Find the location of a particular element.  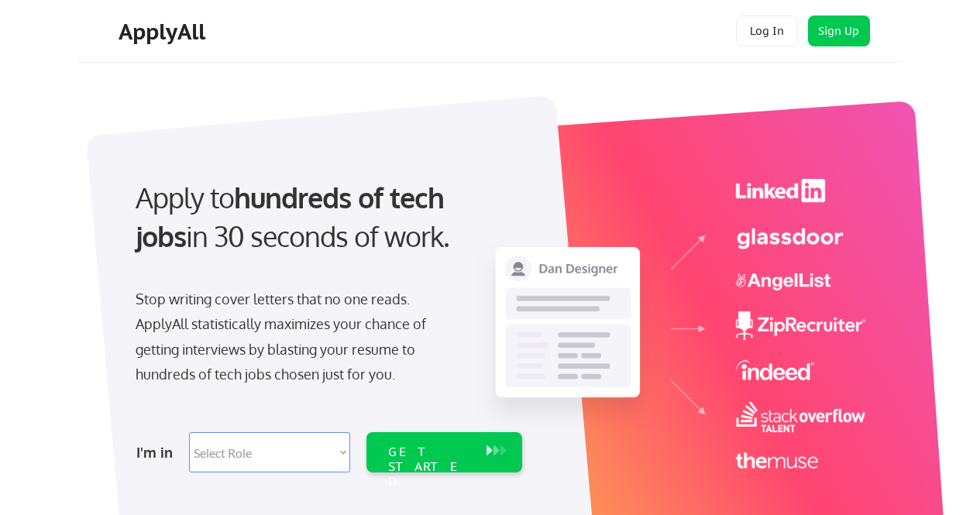

button: Sign Up is located at coordinates (839, 31).